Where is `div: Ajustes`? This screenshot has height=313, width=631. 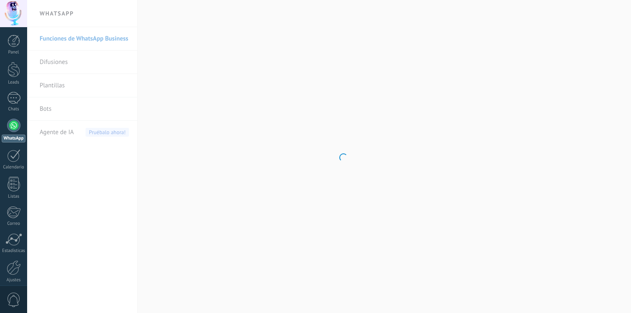 div: Ajustes is located at coordinates (14, 280).